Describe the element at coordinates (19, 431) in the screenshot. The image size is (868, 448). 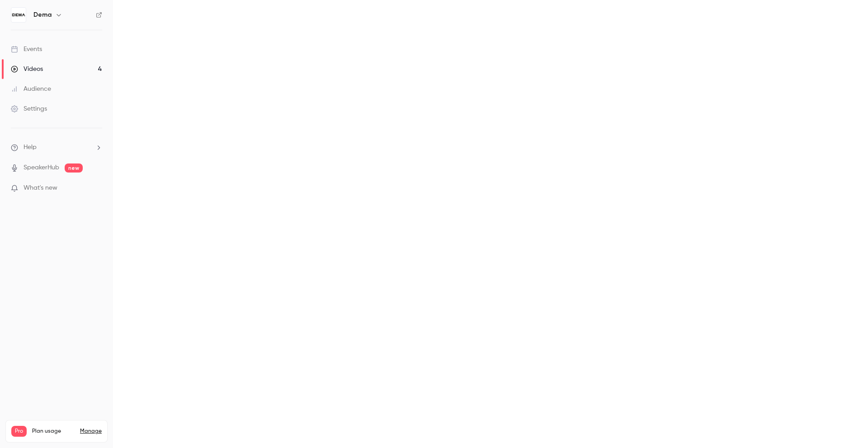
I see `span: Pro` at that location.